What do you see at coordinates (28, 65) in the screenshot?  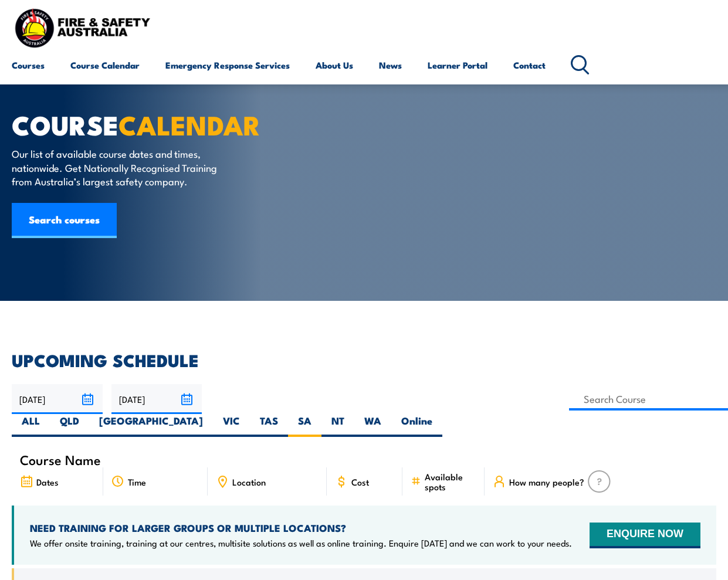 I see `a: Courses` at bounding box center [28, 65].